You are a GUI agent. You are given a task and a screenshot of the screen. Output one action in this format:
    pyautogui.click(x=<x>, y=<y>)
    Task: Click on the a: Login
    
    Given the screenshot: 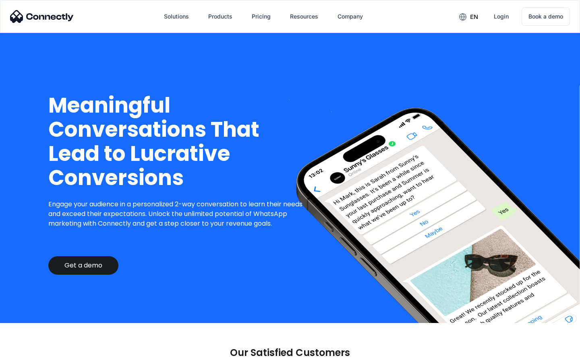 What is the action you would take?
    pyautogui.click(x=501, y=17)
    